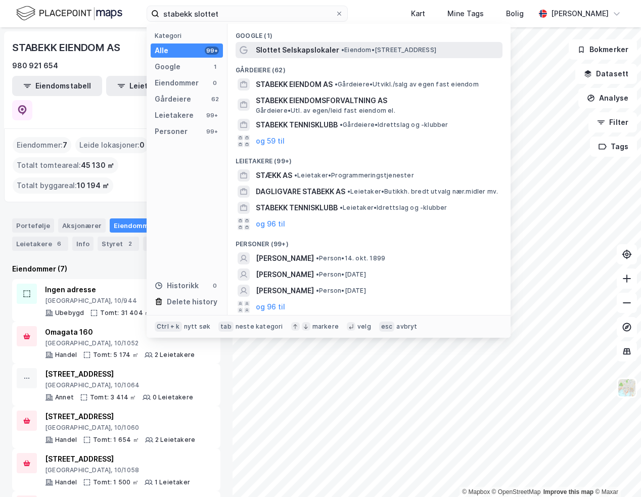 The image size is (641, 497). Describe the element at coordinates (125, 313) in the screenshot. I see `div: Tomt: 31 404 ㎡` at that location.